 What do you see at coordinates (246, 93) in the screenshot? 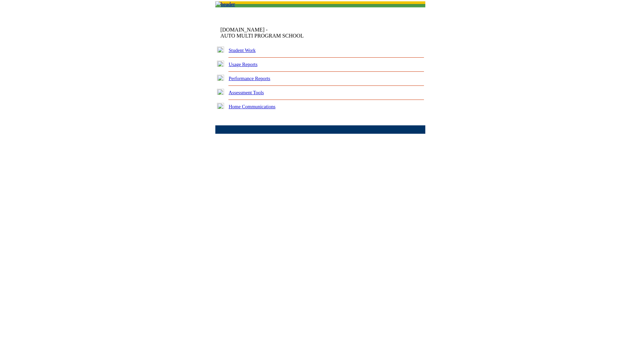
I see `a: Assessment Tools` at bounding box center [246, 93].